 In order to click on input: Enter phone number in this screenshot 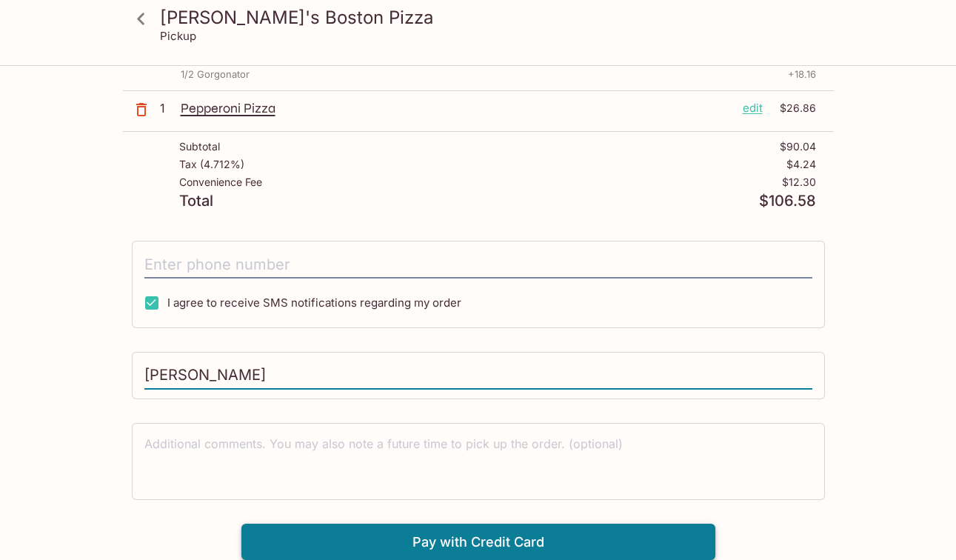, I will do `click(478, 264)`.